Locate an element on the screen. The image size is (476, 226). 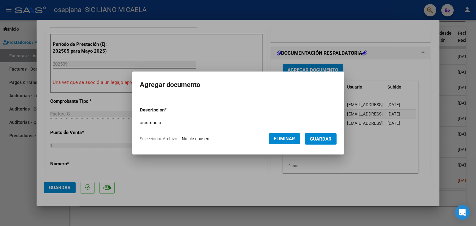
div: Open Intercom Messenger is located at coordinates (462, 212).